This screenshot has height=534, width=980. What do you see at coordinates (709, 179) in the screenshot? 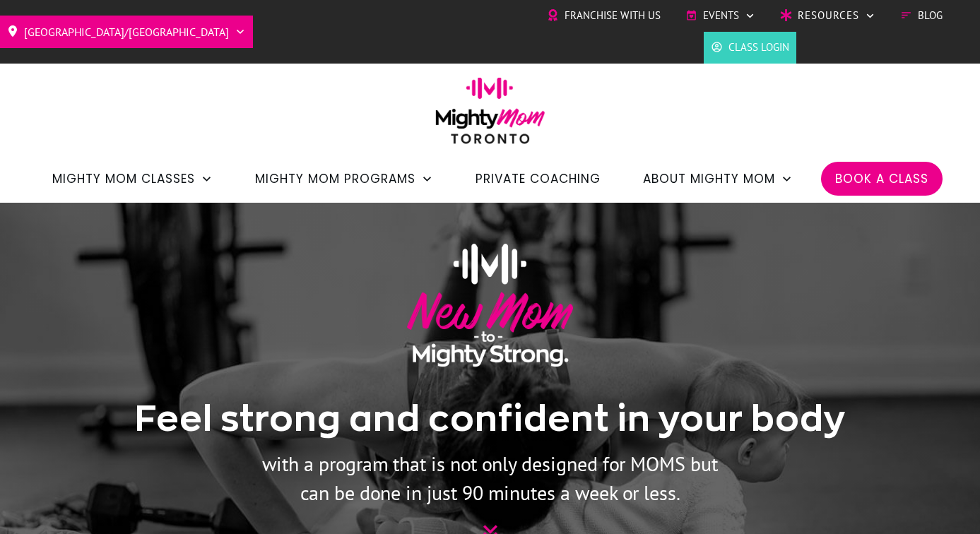
I see `span: About Mighty Mom` at bounding box center [709, 179].